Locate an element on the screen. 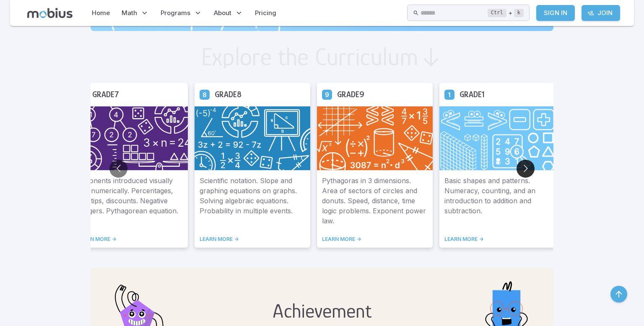  img: Grade 9 is located at coordinates (375, 138).